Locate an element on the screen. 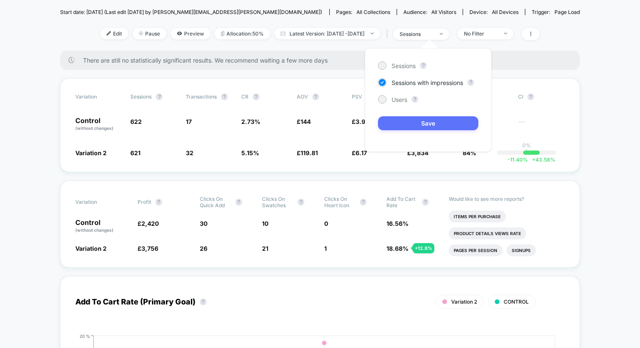 This screenshot has width=640, height=348. span: Add To Cart Rate is located at coordinates (402, 202).